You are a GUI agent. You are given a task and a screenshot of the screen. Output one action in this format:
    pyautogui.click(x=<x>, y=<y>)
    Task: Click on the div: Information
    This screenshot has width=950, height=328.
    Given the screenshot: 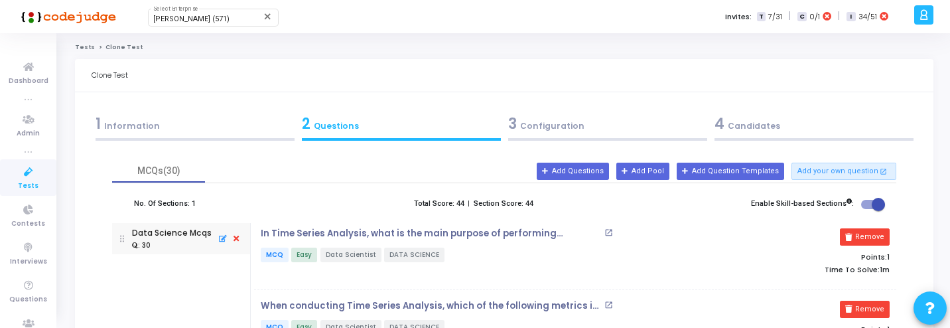 What is the action you would take?
    pyautogui.click(x=195, y=123)
    